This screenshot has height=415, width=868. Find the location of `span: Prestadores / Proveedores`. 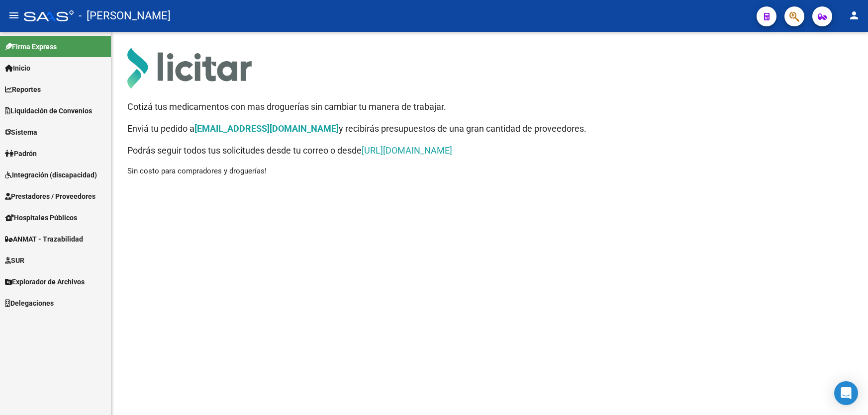

span: Prestadores / Proveedores is located at coordinates (51, 196).